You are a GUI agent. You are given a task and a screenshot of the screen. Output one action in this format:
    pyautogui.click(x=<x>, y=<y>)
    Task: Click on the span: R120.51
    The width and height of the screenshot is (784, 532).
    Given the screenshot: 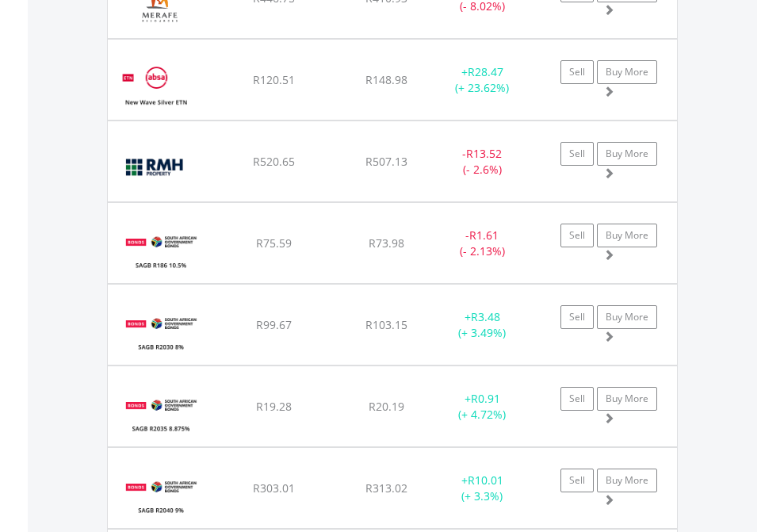 What is the action you would take?
    pyautogui.click(x=274, y=79)
    